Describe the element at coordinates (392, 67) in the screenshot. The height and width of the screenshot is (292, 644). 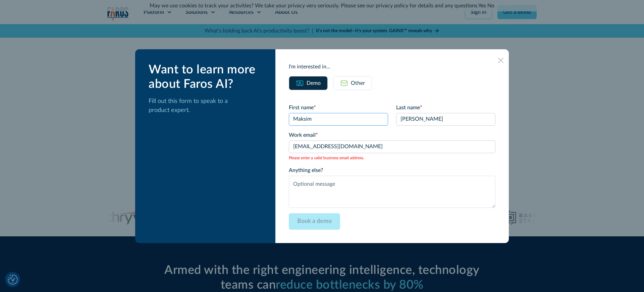
I see `div: I'm interested in...` at that location.